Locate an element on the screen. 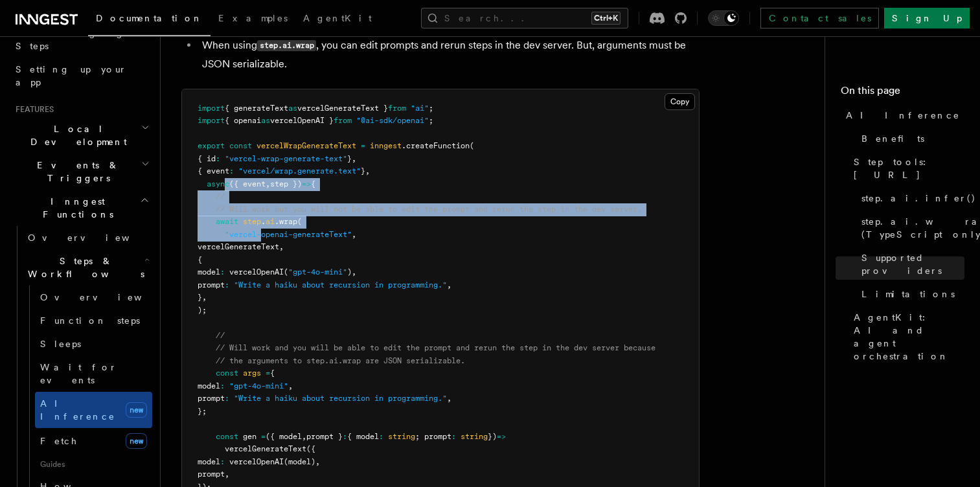  span: Fetch is located at coordinates (59, 441).